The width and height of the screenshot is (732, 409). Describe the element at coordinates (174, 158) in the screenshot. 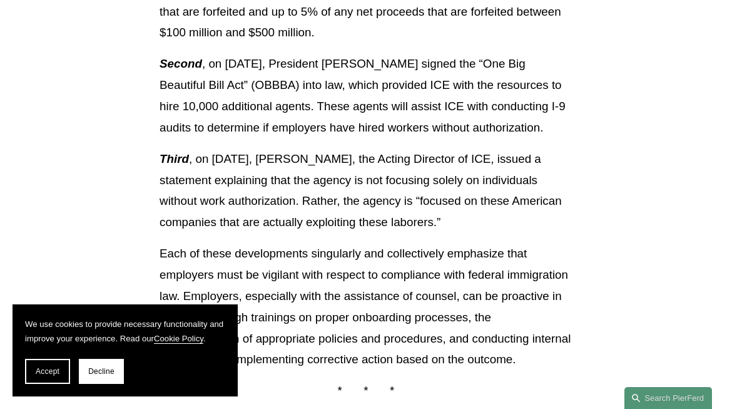

I see `em: Third` at that location.